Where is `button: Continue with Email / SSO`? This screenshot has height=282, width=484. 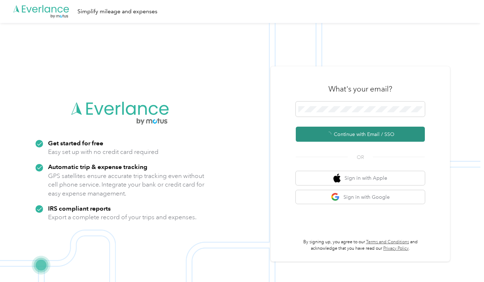
button: Continue with Email / SSO is located at coordinates (360, 134).